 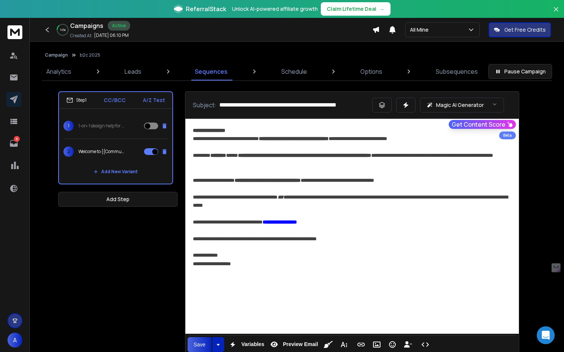 What do you see at coordinates (211, 72) in the screenshot?
I see `p: Sequences` at bounding box center [211, 72].